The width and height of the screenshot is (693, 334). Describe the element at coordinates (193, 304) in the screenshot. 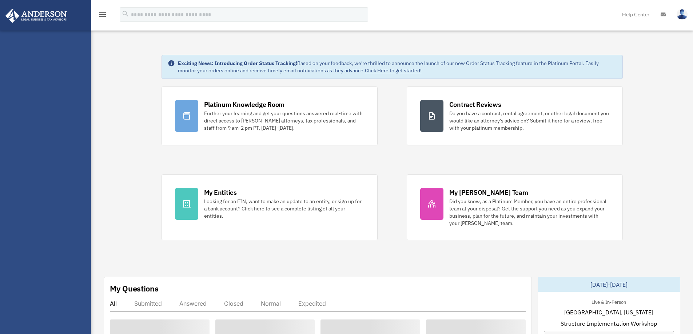

I see `div: Answered` at that location.